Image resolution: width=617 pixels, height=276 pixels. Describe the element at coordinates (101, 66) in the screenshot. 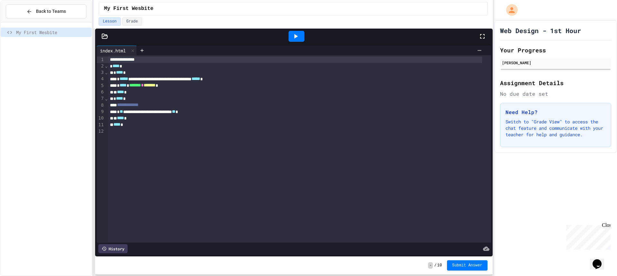

I see `div: 2` at that location.